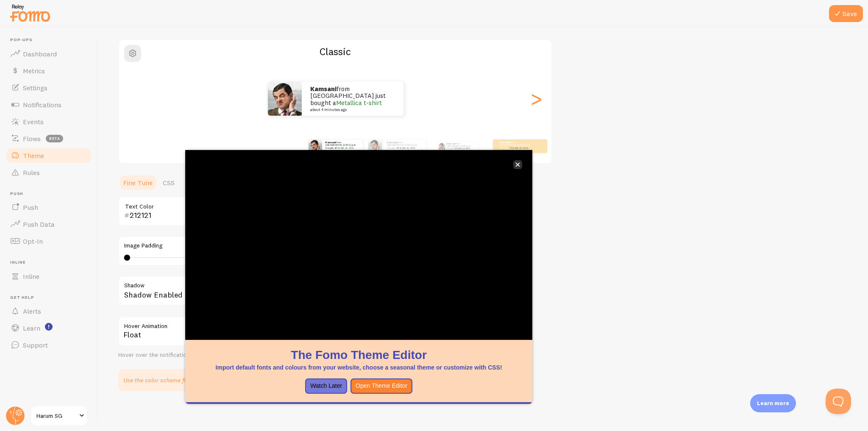 This screenshot has width=868, height=431. Describe the element at coordinates (351, 110) in the screenshot. I see `small: about 4 minutes ago` at that location.